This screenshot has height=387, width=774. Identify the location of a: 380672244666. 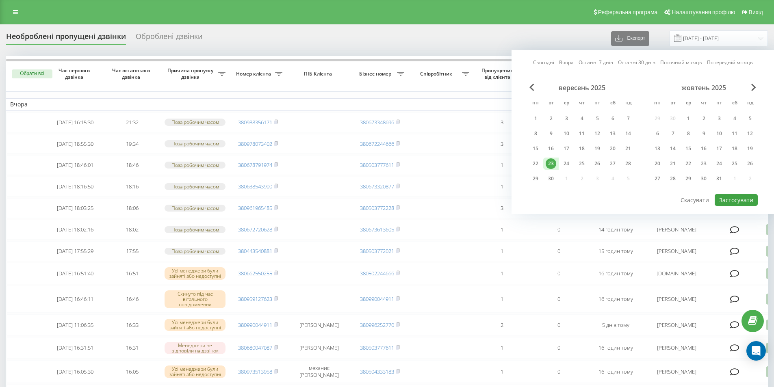
(377, 144).